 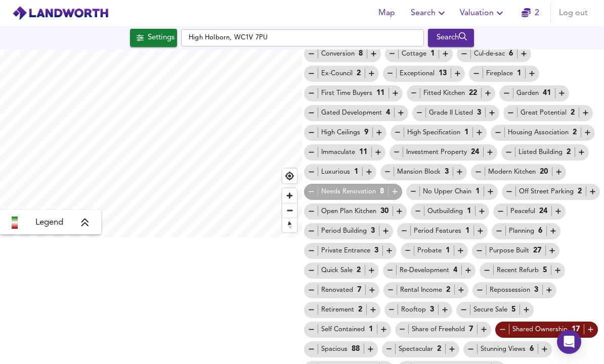 I want to click on a: 2, so click(x=530, y=13).